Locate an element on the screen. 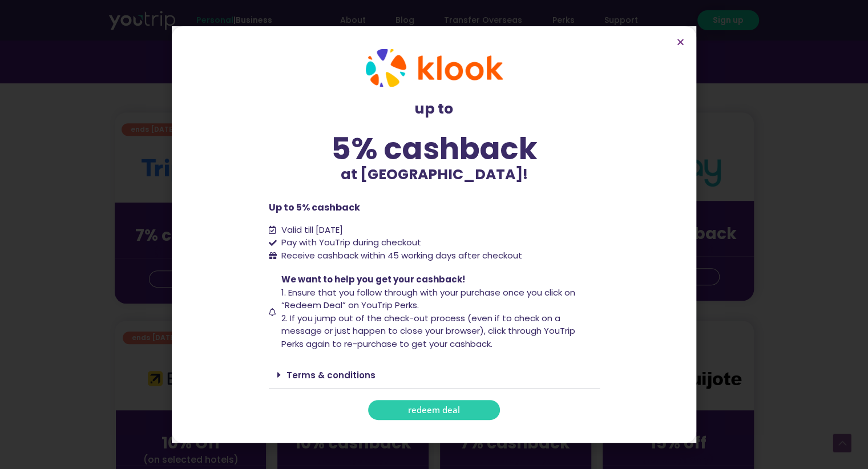 The height and width of the screenshot is (469, 868). div: 5% cashback is located at coordinates (434, 148).